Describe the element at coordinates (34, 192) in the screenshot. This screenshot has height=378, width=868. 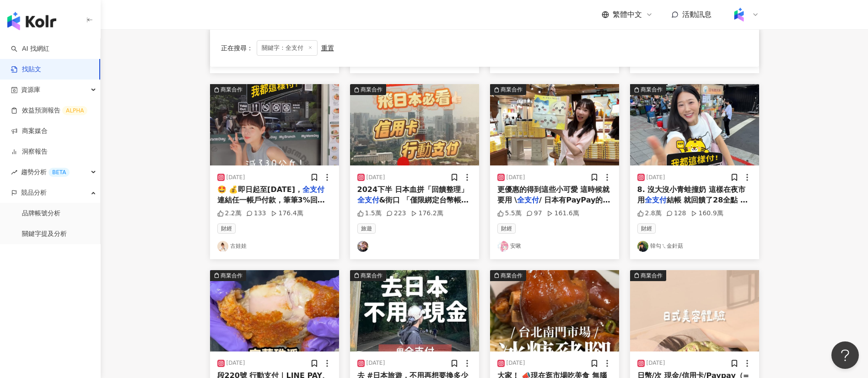
I see `span: 競品分析` at that location.